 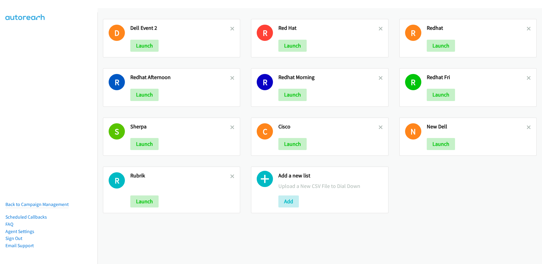 What do you see at coordinates (180, 127) in the screenshot?
I see `h2: Sherpa` at bounding box center [180, 127].